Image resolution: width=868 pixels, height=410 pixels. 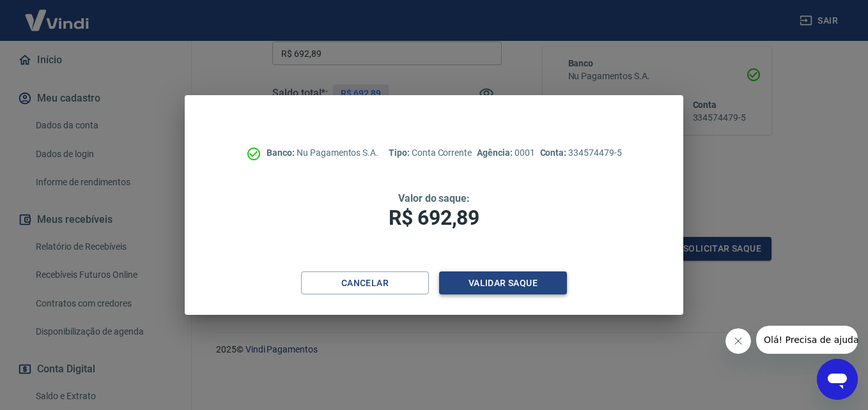 I want to click on p: Conta Corrente, so click(x=430, y=152).